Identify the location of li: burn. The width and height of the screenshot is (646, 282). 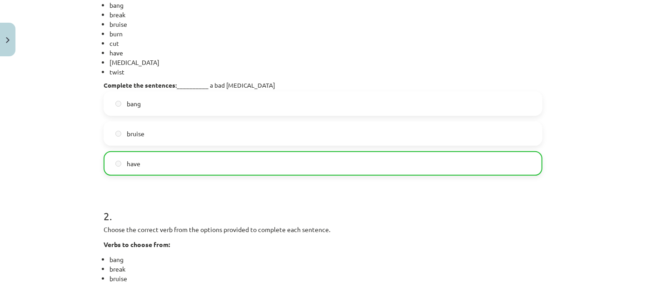
(326, 34).